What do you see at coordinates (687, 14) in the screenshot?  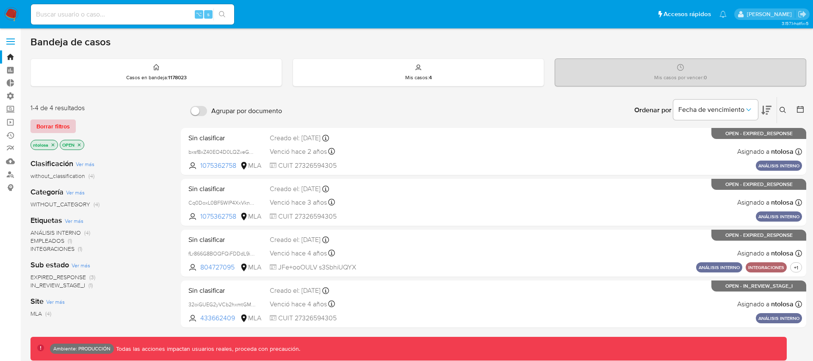 I see `span: Accesos rápidos` at bounding box center [687, 14].